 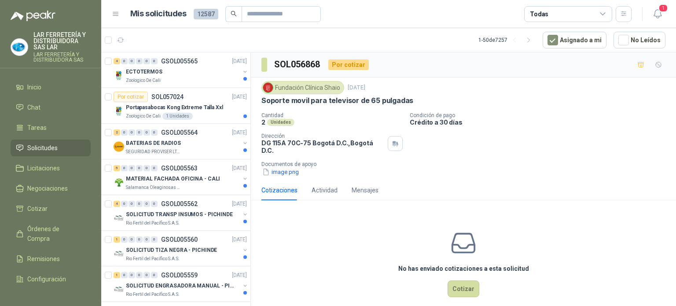 I want to click on p: GSOL005562, so click(x=179, y=204).